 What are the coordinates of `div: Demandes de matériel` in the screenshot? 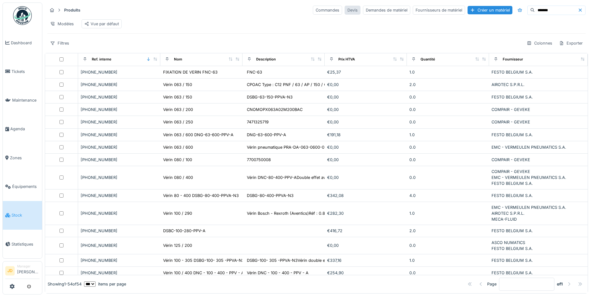 It's located at (387, 10).